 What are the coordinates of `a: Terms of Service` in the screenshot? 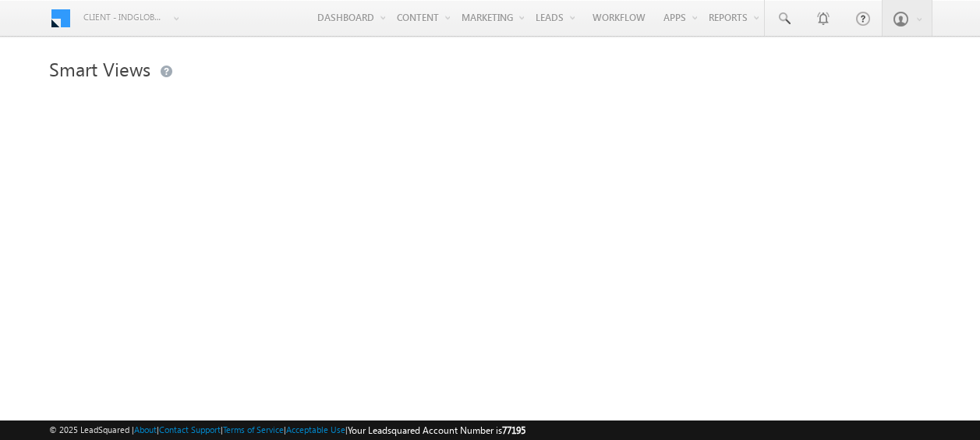 It's located at (253, 429).